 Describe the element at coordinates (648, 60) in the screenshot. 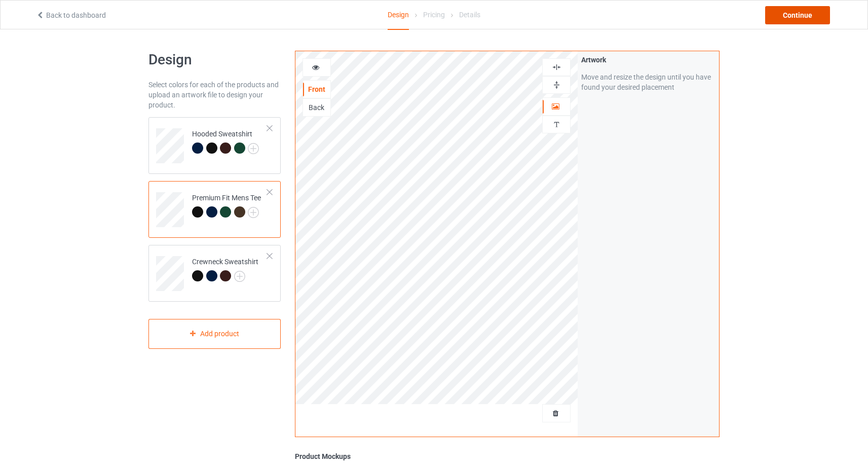

I see `div: Artwork` at that location.